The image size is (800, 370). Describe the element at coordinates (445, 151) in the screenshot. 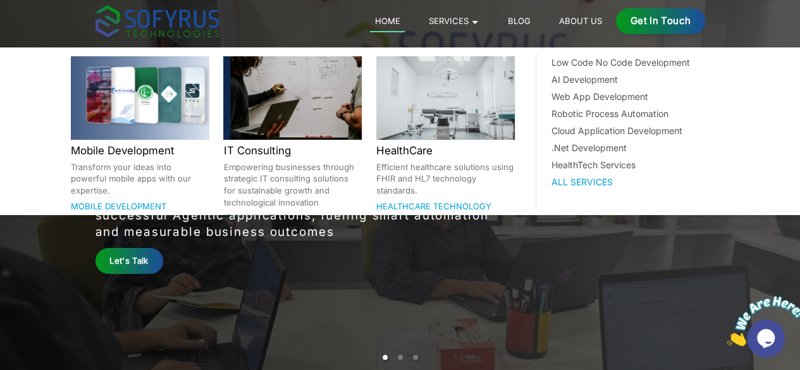

I see `h2: HealthCare` at that location.